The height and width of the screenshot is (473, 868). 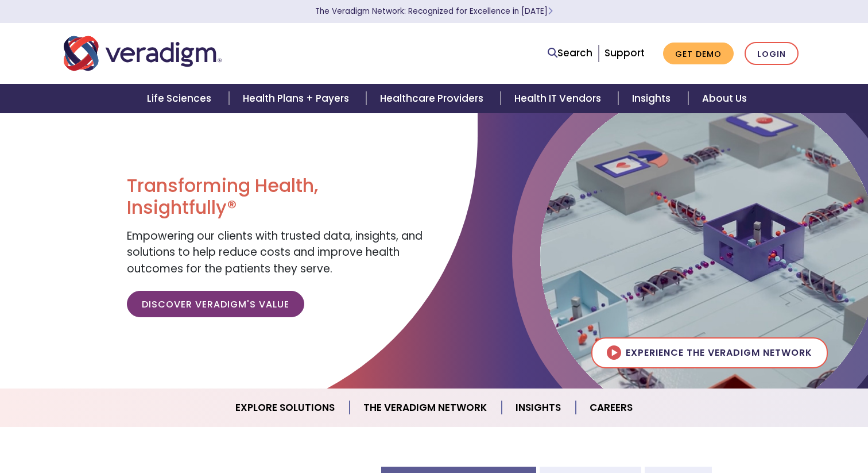 I want to click on a: Life Sciences, so click(x=181, y=99).